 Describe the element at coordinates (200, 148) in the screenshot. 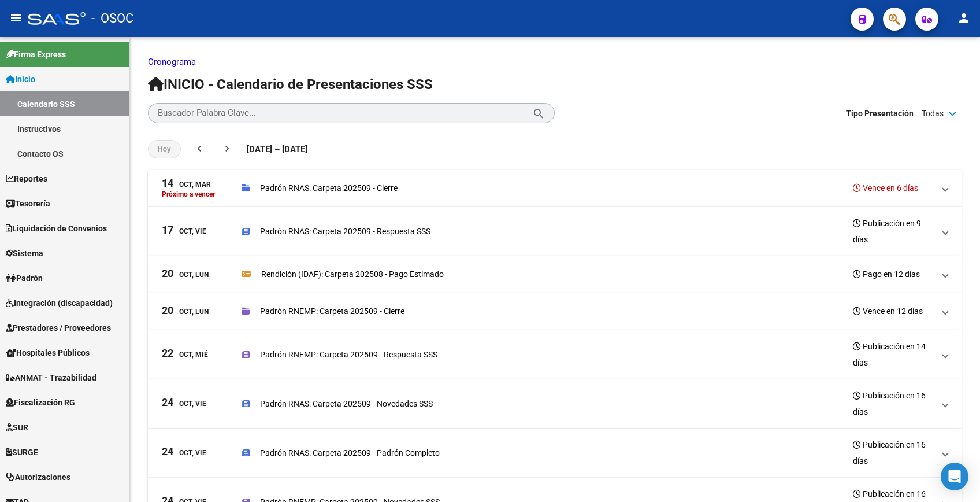

I see `mat-icon: chevron_left` at that location.